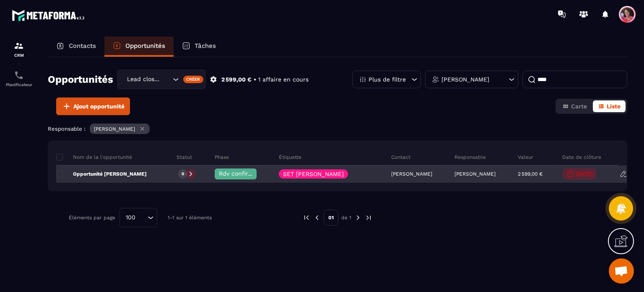  I want to click on p: Responsable, so click(470, 157).